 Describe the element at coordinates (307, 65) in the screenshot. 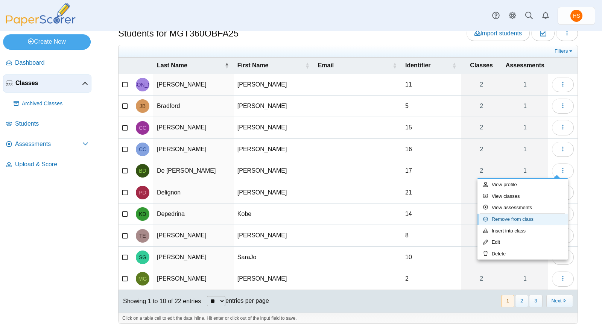

I see `span: First Name : Activate to sort` at that location.